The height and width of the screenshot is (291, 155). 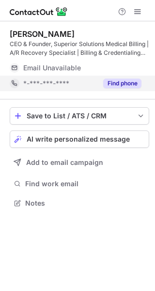 I want to click on button: Reveal Button, so click(x=122, y=83).